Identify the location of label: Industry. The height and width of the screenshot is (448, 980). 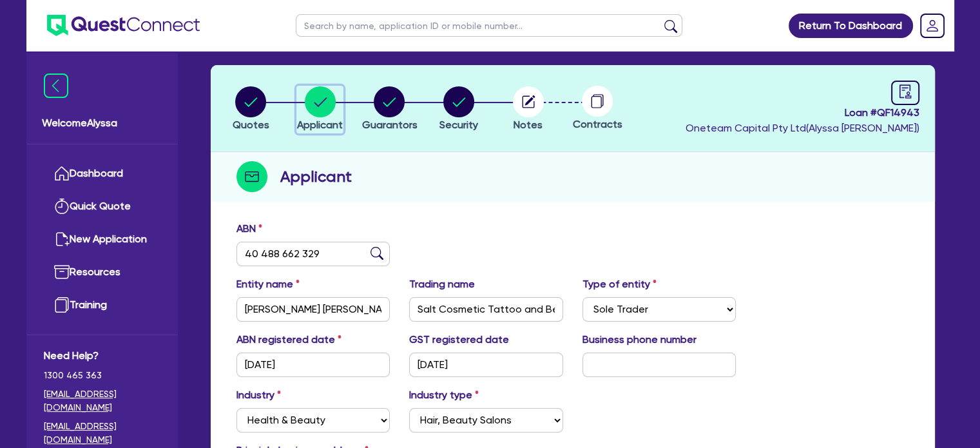
(258, 395).